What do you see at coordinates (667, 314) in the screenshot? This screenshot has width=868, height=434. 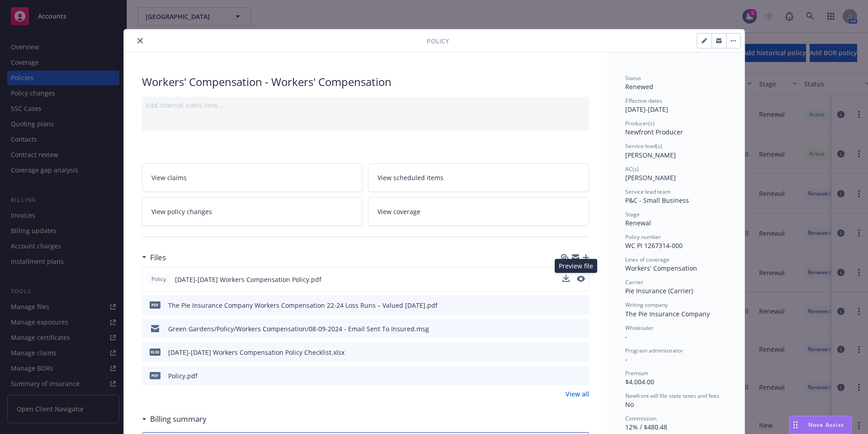 I see `span: The Pie Insurance Company` at bounding box center [667, 314].